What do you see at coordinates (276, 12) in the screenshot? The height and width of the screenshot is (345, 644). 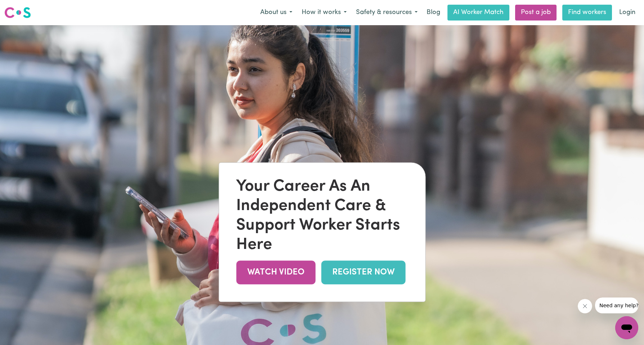 I see `button: About us` at bounding box center [276, 12].